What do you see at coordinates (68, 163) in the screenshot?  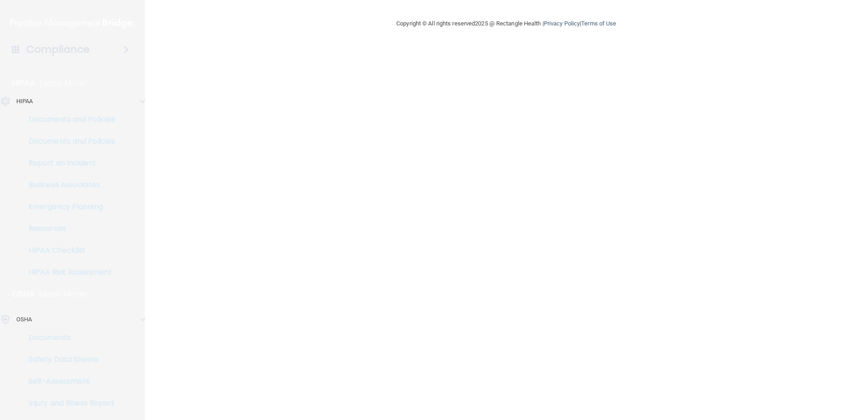 I see `p: Report an Incident` at bounding box center [68, 163].